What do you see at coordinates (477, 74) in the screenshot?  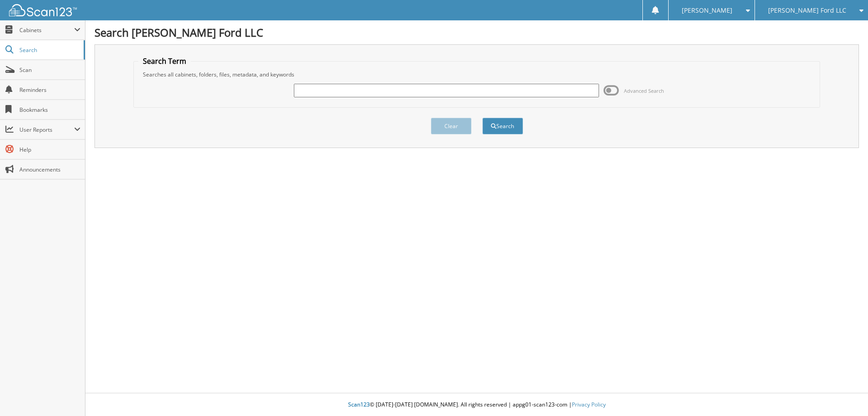 I see `div: Searches all cabinets, folders, files, metadata, and keywords` at bounding box center [477, 74].